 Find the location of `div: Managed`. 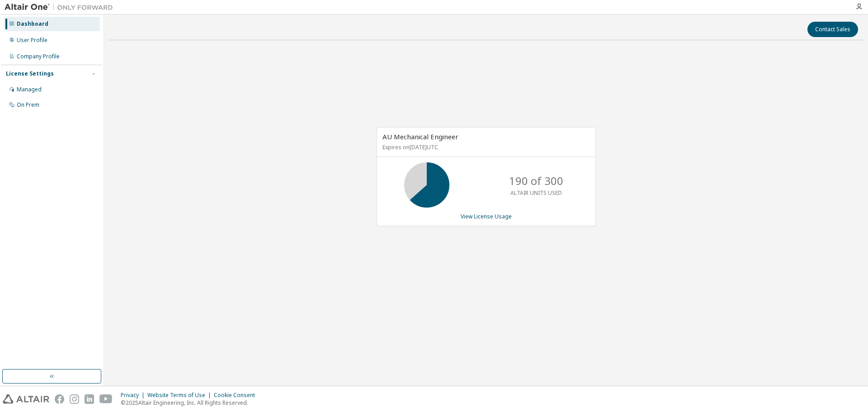

div: Managed is located at coordinates (29, 90).